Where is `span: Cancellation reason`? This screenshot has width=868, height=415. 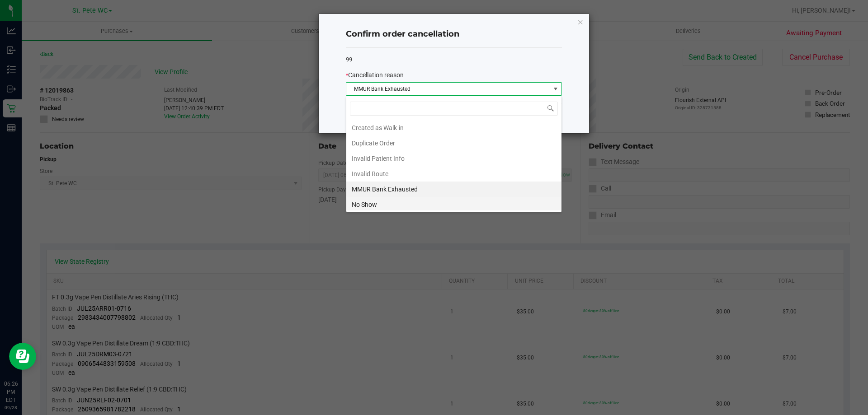 span: Cancellation reason is located at coordinates (376, 75).